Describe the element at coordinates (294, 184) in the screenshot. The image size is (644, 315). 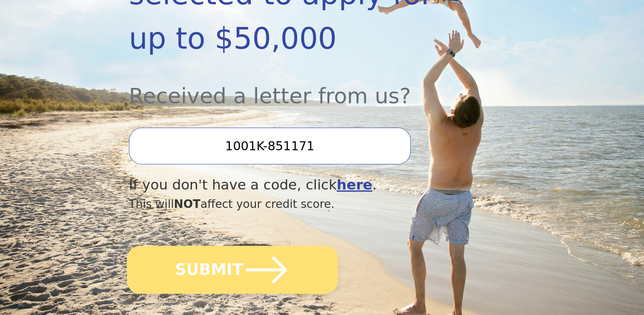
I see `div: If you don't have a code, click .` at that location.